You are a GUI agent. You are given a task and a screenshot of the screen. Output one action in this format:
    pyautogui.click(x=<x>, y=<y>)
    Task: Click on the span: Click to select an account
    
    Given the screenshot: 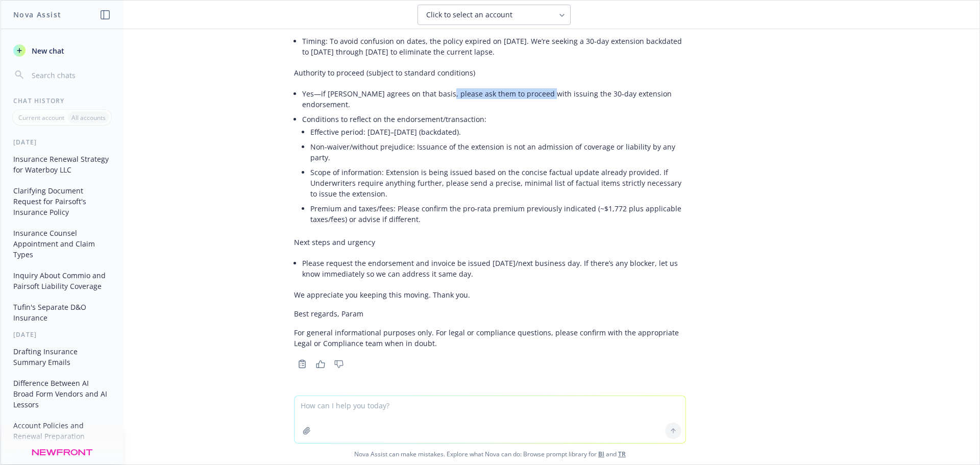 What is the action you would take?
    pyautogui.click(x=469, y=15)
    